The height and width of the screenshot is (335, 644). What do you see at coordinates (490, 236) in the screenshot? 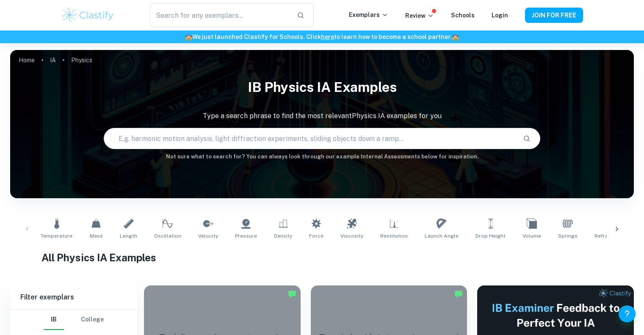
I see `span: Drop Height` at bounding box center [490, 236].